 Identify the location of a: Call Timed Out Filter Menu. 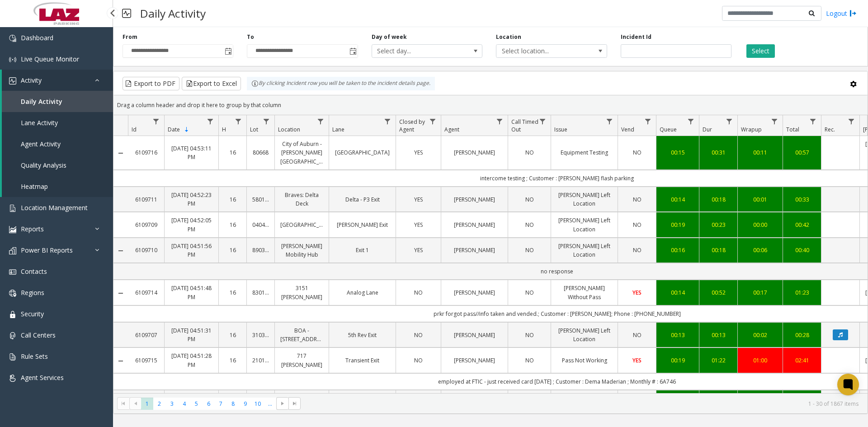
(542, 121).